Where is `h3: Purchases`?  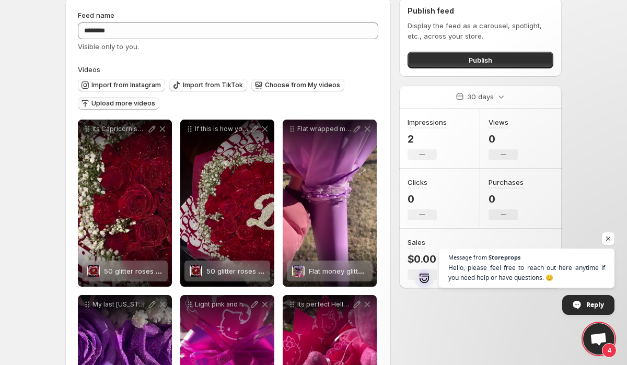 h3: Purchases is located at coordinates (506, 182).